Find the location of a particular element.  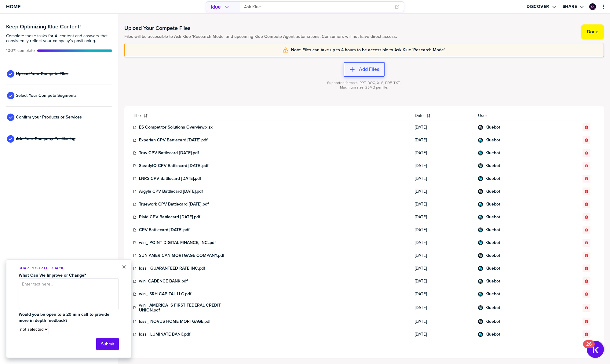

a: win_ AMERICA_S FIRST FEDERAL CREDIT UNION.pdf is located at coordinates (185, 308).